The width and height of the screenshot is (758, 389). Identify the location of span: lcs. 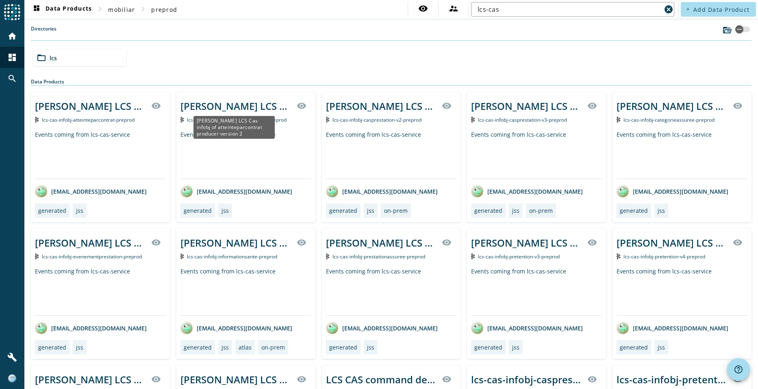
(53, 58).